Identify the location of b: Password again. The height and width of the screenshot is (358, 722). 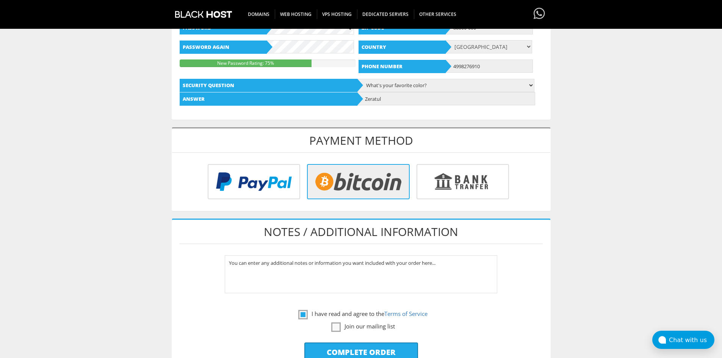
(223, 47).